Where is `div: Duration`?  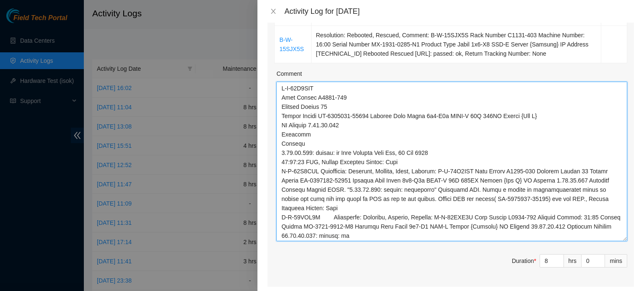 div: Duration is located at coordinates (524, 260).